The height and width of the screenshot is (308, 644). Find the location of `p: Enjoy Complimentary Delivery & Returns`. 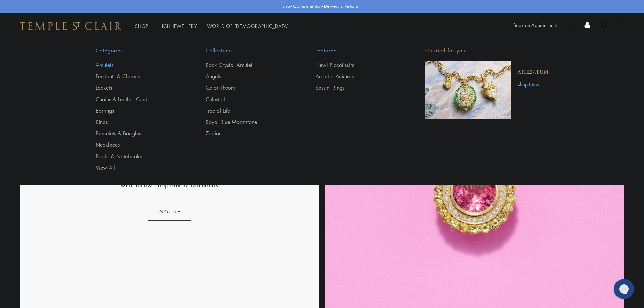

p: Enjoy Complimentary Delivery & Returns is located at coordinates (320, 6).